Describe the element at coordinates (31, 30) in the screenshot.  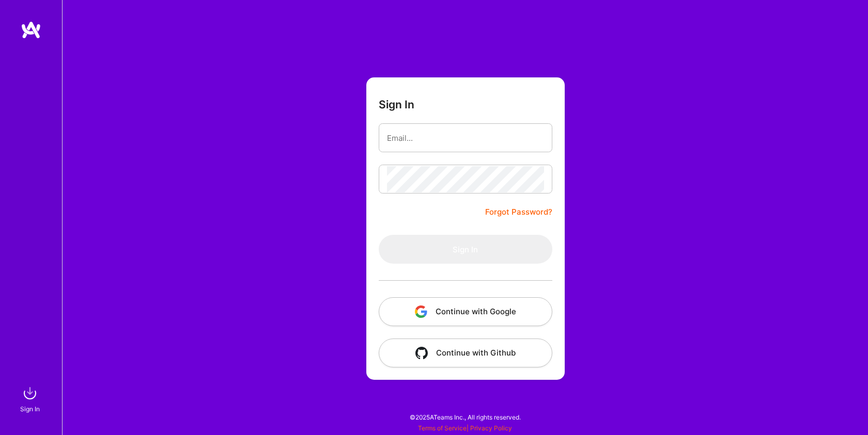
I see `img: logo` at that location.